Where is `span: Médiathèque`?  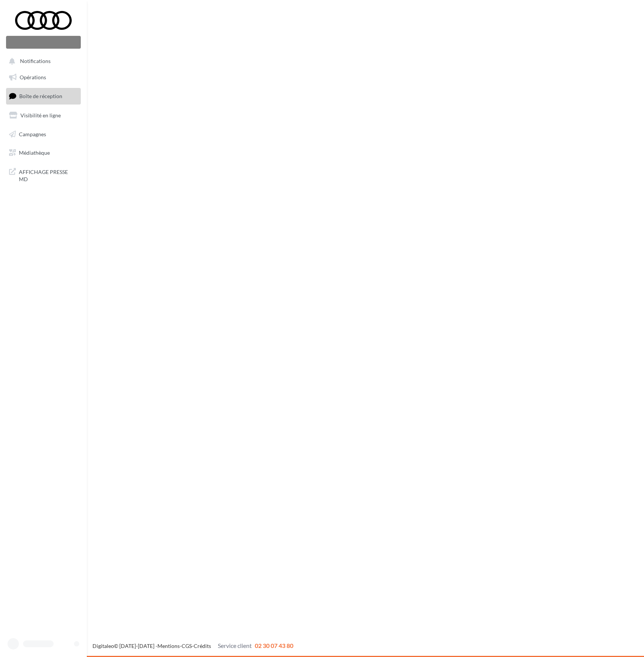 span: Médiathèque is located at coordinates (35, 152).